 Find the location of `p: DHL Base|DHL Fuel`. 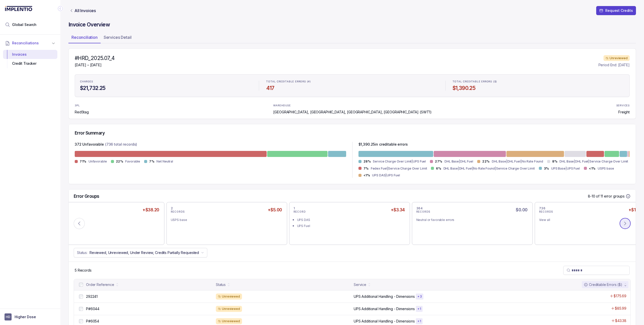

p: DHL Base|DHL Fuel is located at coordinates (459, 161).